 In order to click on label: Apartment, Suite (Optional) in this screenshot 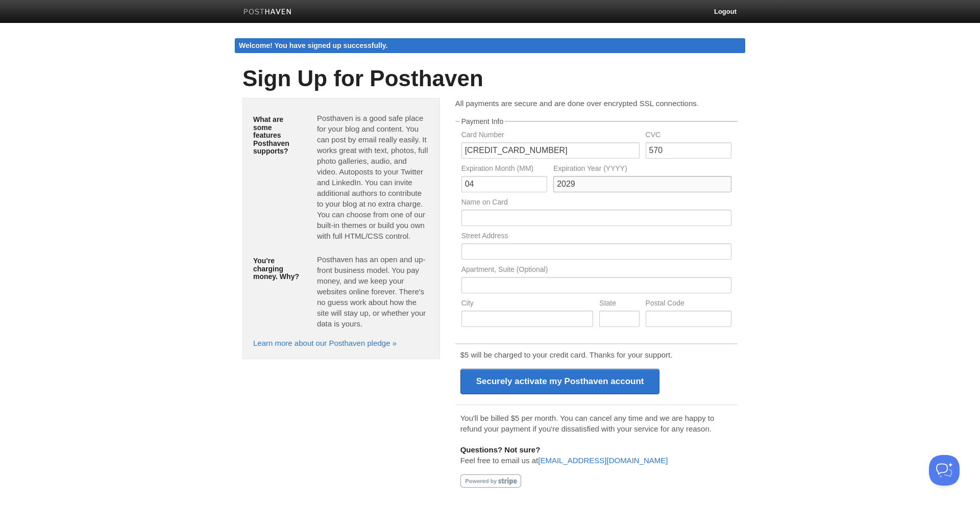, I will do `click(596, 270)`.